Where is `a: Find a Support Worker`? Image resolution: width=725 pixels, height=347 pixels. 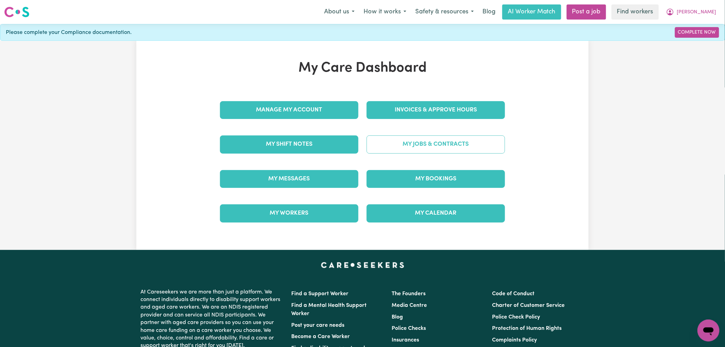
a: Find a Support Worker is located at coordinates (320, 294).